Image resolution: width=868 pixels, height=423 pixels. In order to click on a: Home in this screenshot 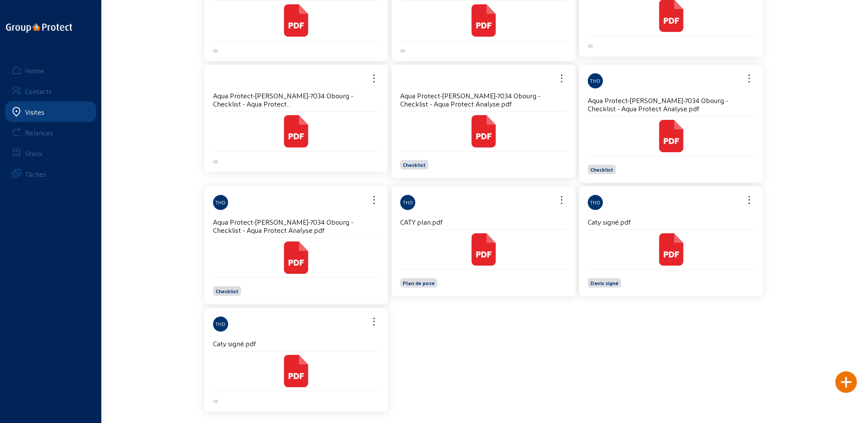, I will do `click(51, 70)`.